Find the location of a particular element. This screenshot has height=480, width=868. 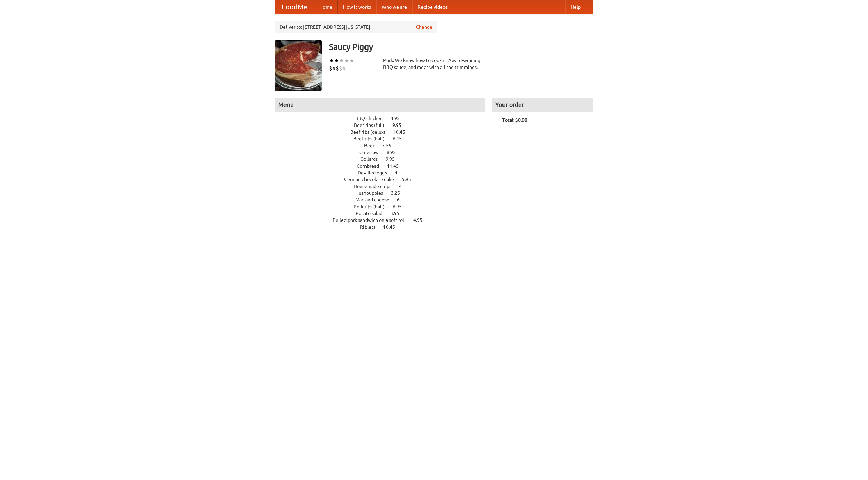

span: 6 is located at coordinates (402, 200).